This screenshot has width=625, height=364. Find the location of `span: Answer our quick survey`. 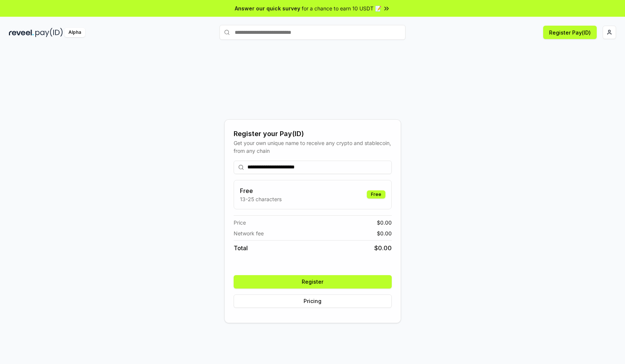

span: Answer our quick survey is located at coordinates (268, 8).